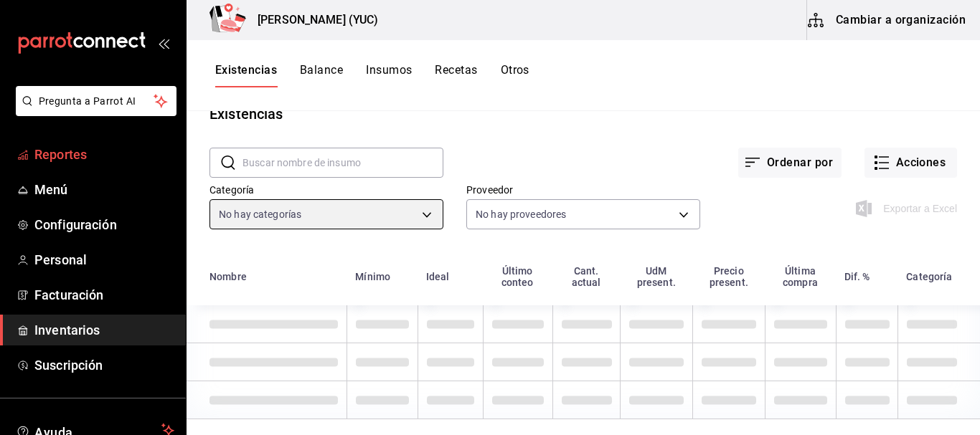 The width and height of the screenshot is (980, 435). What do you see at coordinates (104, 259) in the screenshot?
I see `span: Personal` at bounding box center [104, 259].